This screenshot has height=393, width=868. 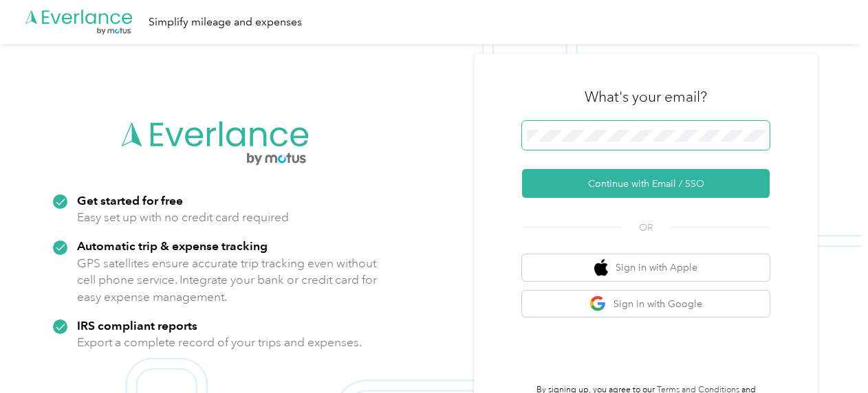 What do you see at coordinates (130, 200) in the screenshot?
I see `strong: Get started for free` at bounding box center [130, 200].